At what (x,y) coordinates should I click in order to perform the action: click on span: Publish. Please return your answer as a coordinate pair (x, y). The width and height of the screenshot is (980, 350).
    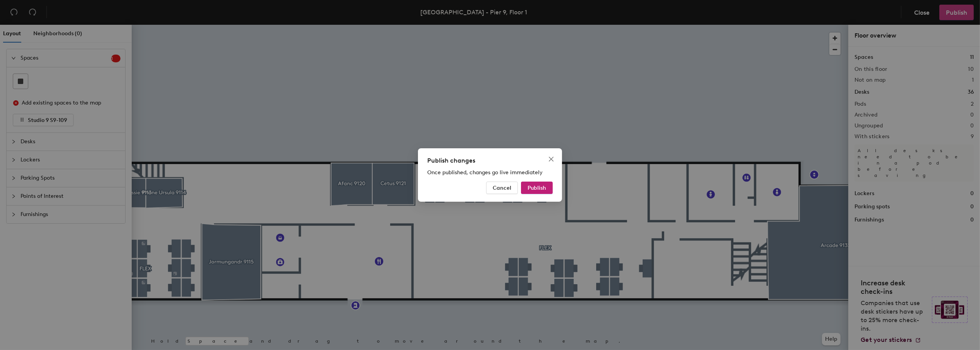
    Looking at the image, I should click on (537, 188).